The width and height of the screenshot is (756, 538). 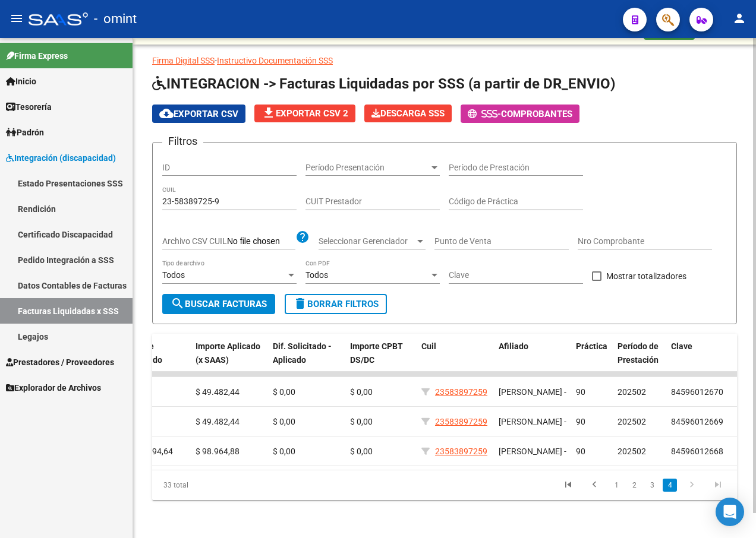 What do you see at coordinates (178, 303) in the screenshot?
I see `mat-icon: search` at bounding box center [178, 303].